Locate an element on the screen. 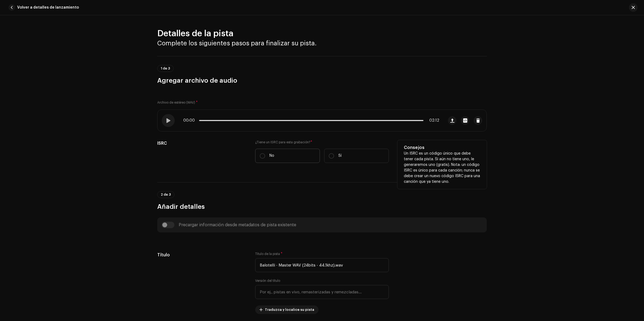 This screenshot has height=321, width=644. p: No is located at coordinates (272, 156).